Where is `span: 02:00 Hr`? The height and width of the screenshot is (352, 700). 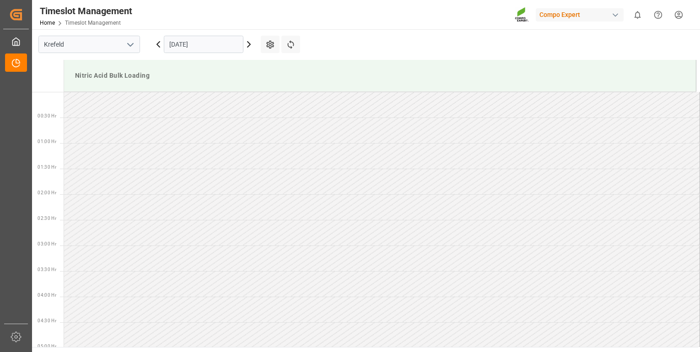 span: 02:00 Hr is located at coordinates (47, 193).